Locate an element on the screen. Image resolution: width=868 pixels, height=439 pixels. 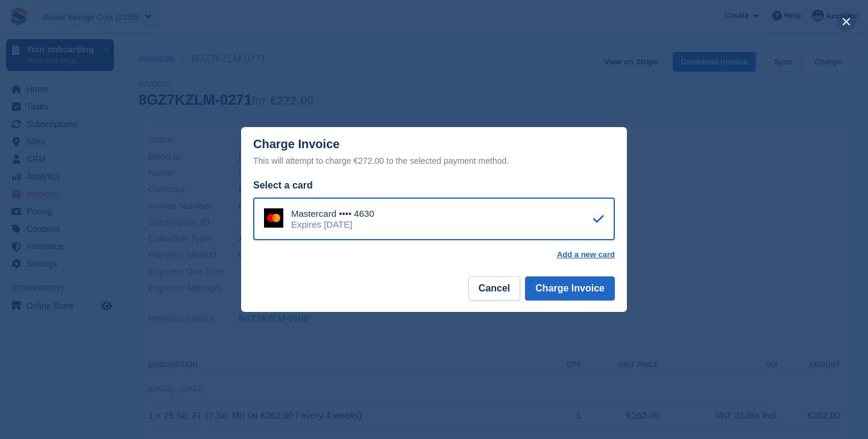
a: Add a new card is located at coordinates (586, 254).